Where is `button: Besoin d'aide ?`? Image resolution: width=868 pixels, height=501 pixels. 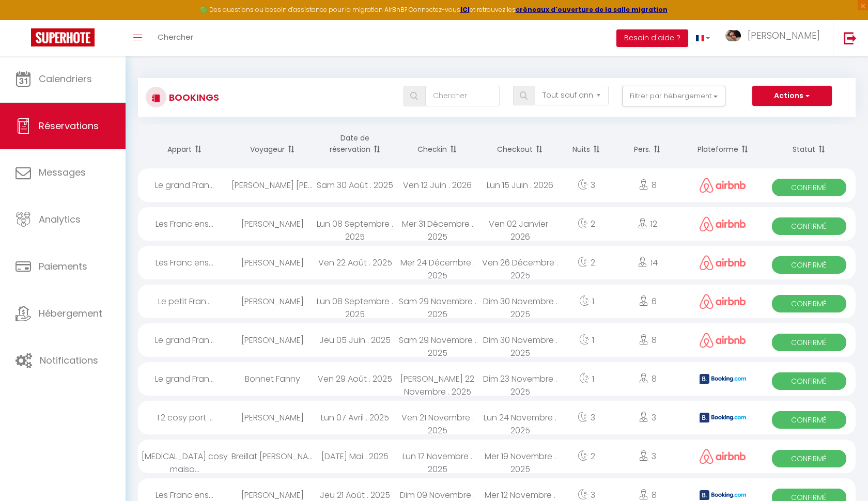 button: Besoin d'aide ? is located at coordinates (652, 38).